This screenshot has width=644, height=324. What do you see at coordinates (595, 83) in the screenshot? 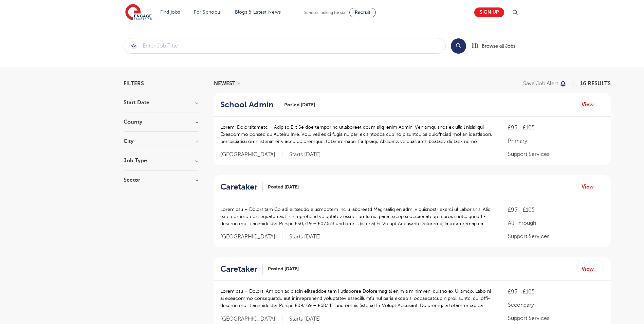
I see `span: 16 RESULTS` at bounding box center [595, 83].